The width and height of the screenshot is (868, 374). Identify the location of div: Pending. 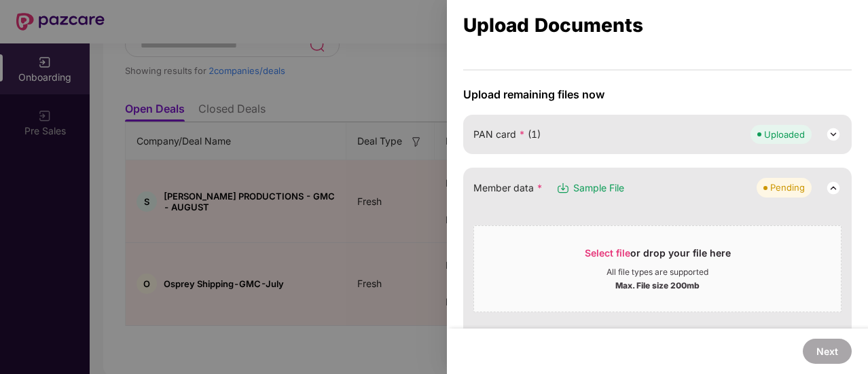
(787, 187).